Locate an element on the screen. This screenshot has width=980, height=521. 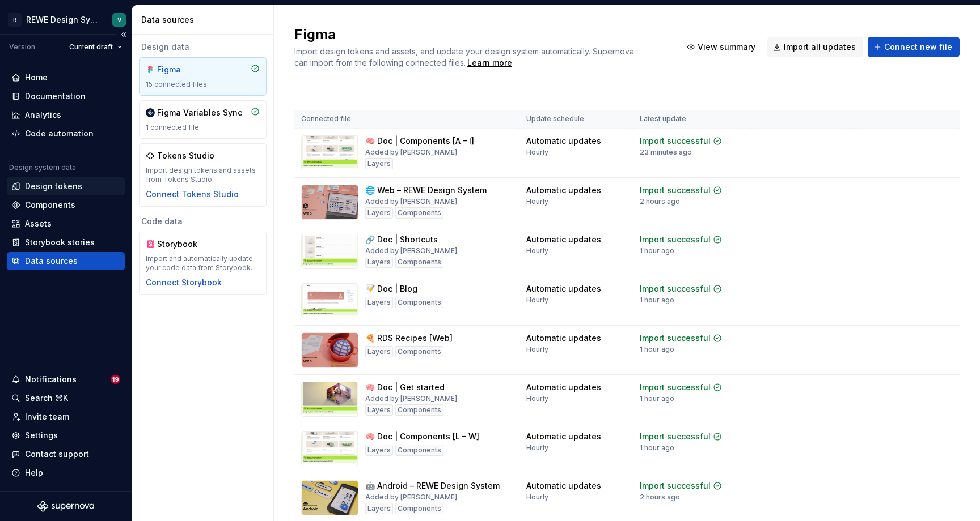
div: Data sources is located at coordinates (205, 20).